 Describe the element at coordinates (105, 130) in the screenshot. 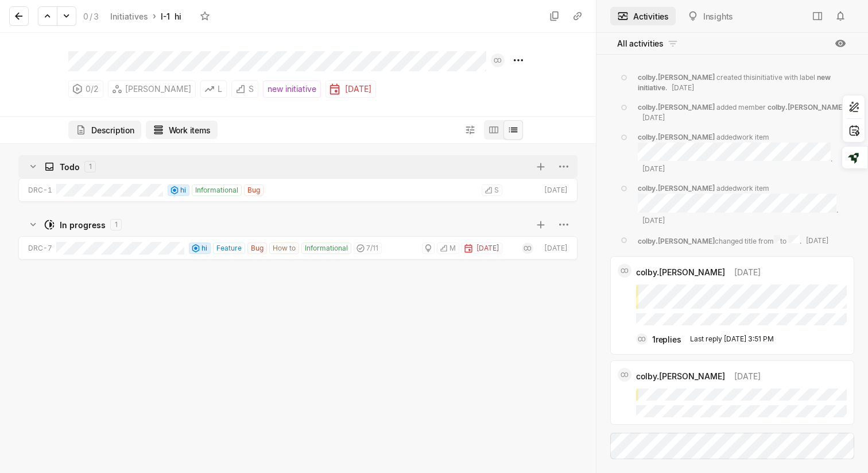

I see `button: Description` at that location.